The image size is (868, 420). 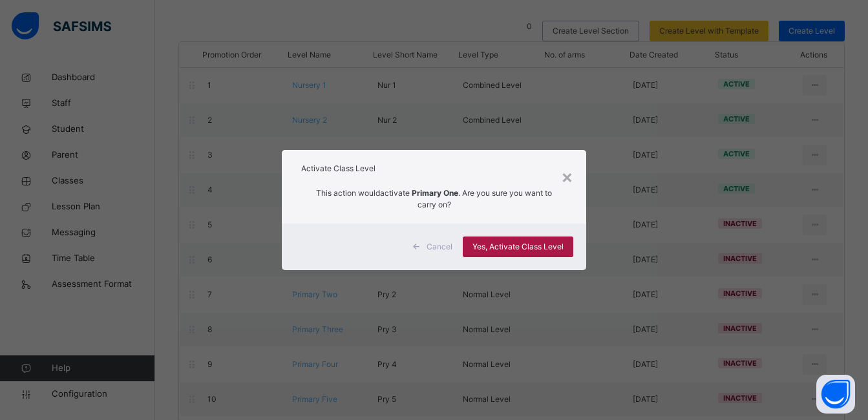 What do you see at coordinates (433, 199) in the screenshot?
I see `span: This action would activate . Are you sure you want to carry on?` at bounding box center [433, 199].